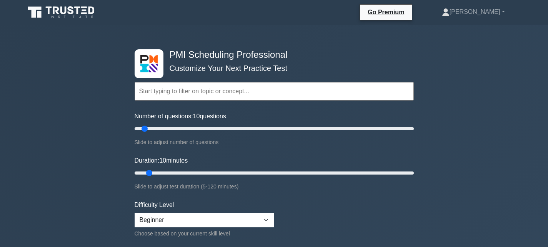 The height and width of the screenshot is (247, 548). Describe the element at coordinates (154, 205) in the screenshot. I see `label: Difficulty Level` at that location.